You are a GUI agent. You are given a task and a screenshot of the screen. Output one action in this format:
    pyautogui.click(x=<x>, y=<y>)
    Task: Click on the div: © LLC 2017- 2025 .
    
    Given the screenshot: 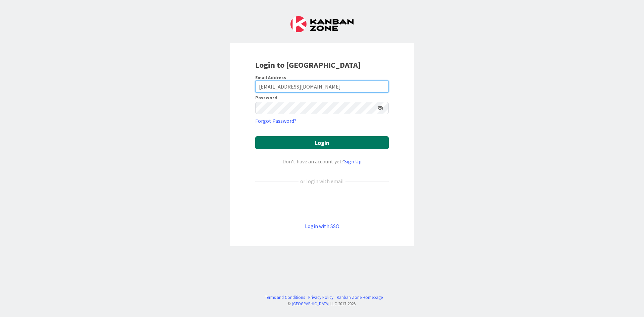 What is the action you would take?
    pyautogui.click(x=322, y=304)
    